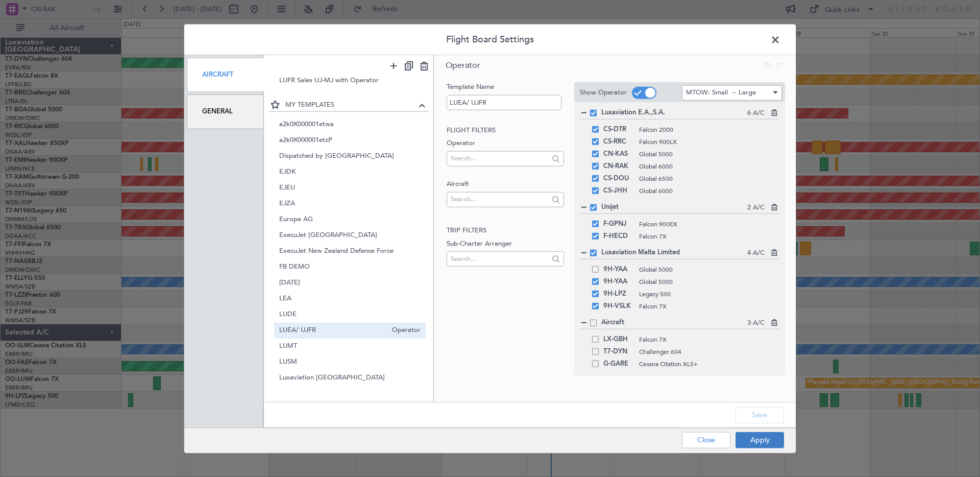 Image resolution: width=980 pixels, height=477 pixels. What do you see at coordinates (618, 142) in the screenshot?
I see `span: CS-RRC` at bounding box center [618, 142].